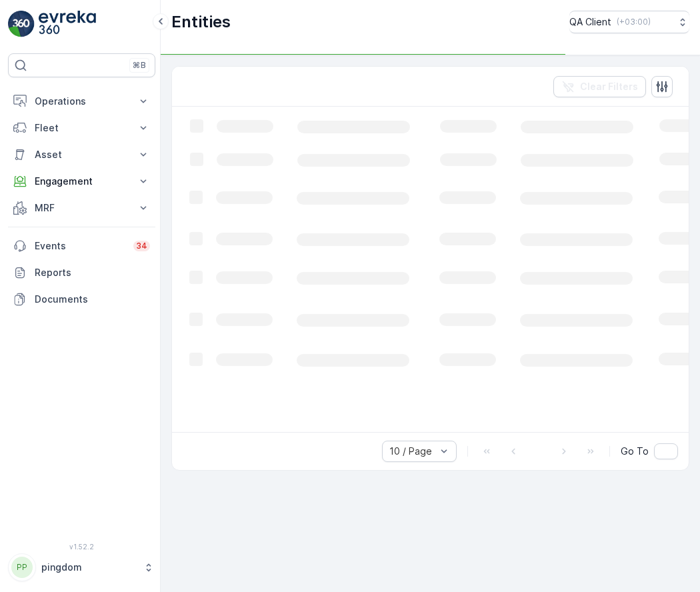  Describe the element at coordinates (201, 22) in the screenshot. I see `p: Entities` at that location.